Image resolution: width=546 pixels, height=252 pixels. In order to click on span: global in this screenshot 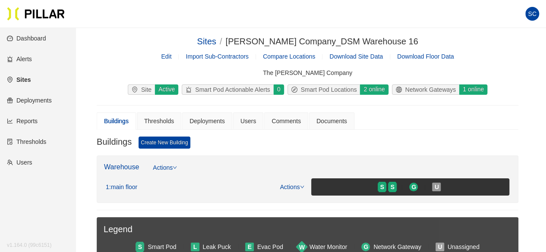, I will do `click(400, 90)`.